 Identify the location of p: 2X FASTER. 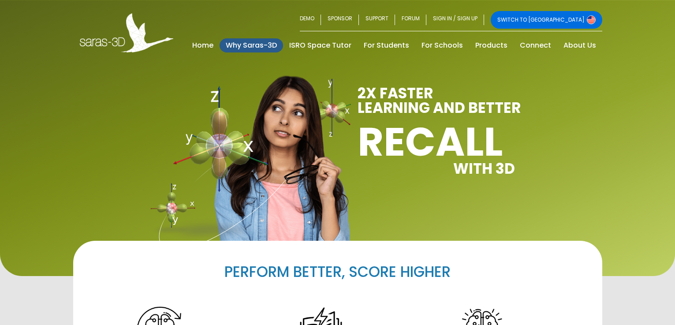
(461, 93).